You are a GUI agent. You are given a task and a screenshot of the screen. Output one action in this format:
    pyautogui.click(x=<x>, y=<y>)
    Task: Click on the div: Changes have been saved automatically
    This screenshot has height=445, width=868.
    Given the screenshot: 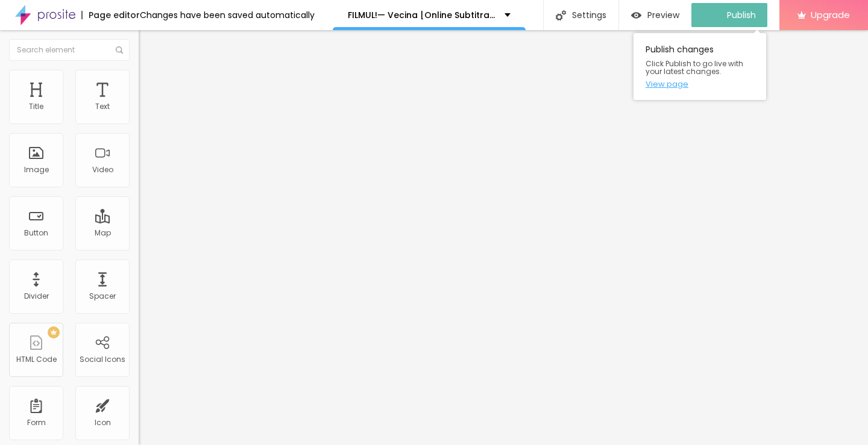 What is the action you would take?
    pyautogui.click(x=228, y=15)
    